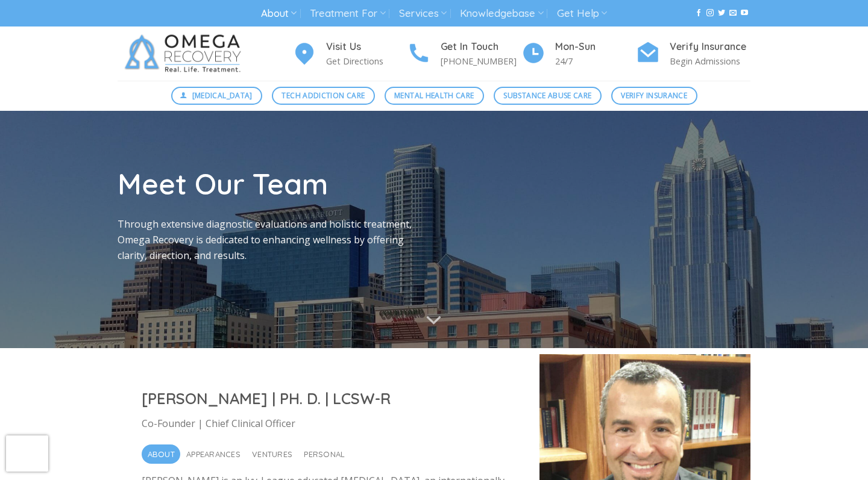 This screenshot has width=868, height=480. What do you see at coordinates (185, 54) in the screenshot?
I see `img: Omega Recovery` at bounding box center [185, 54].